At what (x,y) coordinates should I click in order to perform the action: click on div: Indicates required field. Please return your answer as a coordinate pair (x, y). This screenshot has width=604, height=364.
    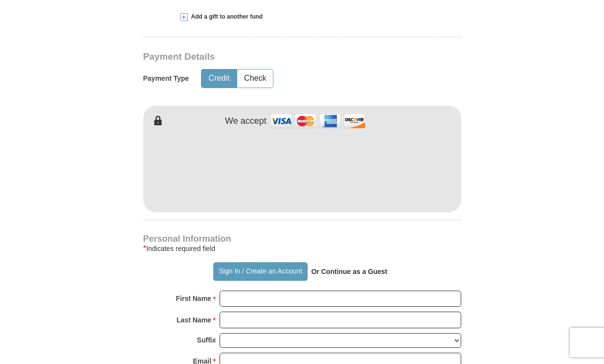
    Looking at the image, I should click on (302, 248).